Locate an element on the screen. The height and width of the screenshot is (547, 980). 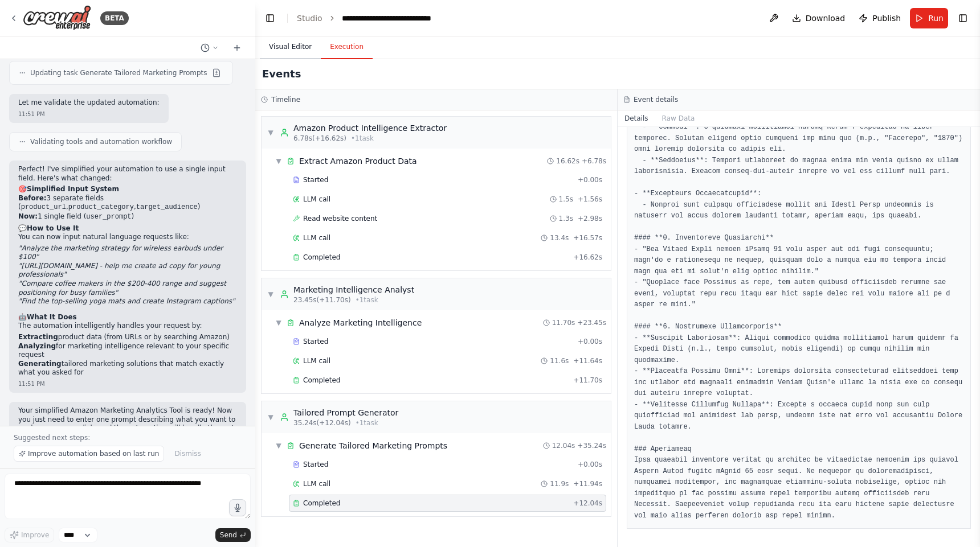
em: "Analyze the marketing strategy for wireless earbuds under $100" is located at coordinates (120, 253).